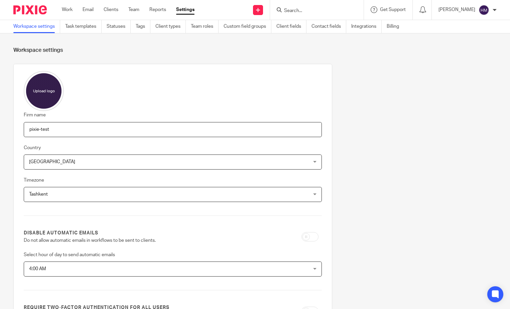 This screenshot has width=510, height=309. What do you see at coordinates (111, 10) in the screenshot?
I see `a: Clients` at bounding box center [111, 10].